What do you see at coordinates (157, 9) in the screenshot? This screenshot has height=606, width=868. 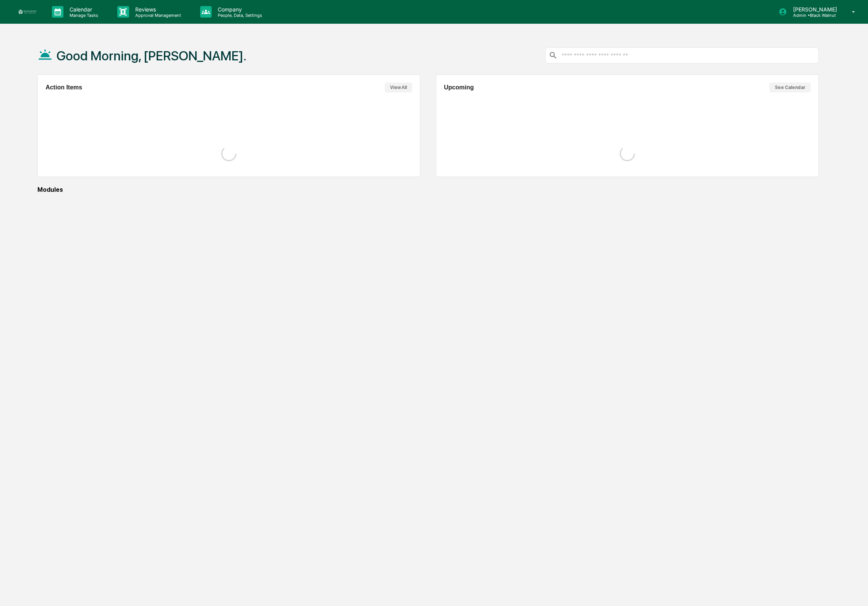 I see `p: Reviews` at bounding box center [157, 9].